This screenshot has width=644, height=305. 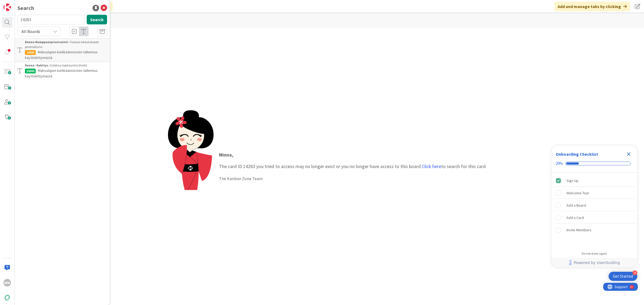 What do you see at coordinates (18, 4) in the screenshot?
I see `span: Support` at bounding box center [18, 4].